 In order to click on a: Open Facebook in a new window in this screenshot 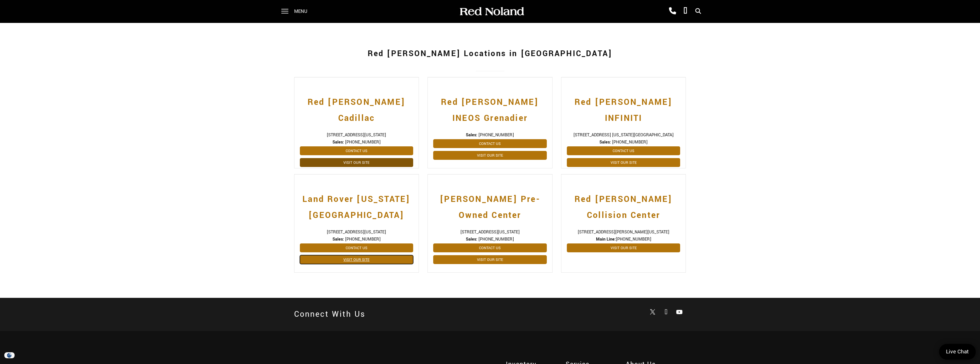, I will do `click(666, 313)`.